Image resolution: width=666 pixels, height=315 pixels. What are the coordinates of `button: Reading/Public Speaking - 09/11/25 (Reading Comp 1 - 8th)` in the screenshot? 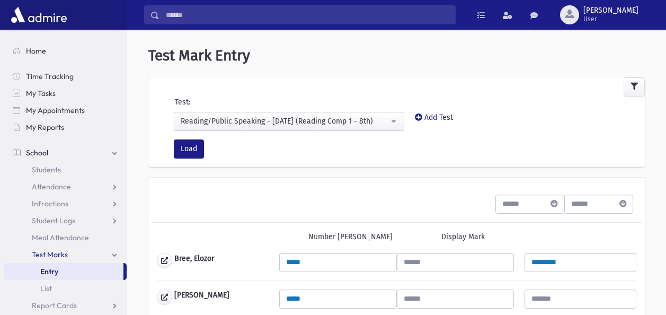 It's located at (289, 121).